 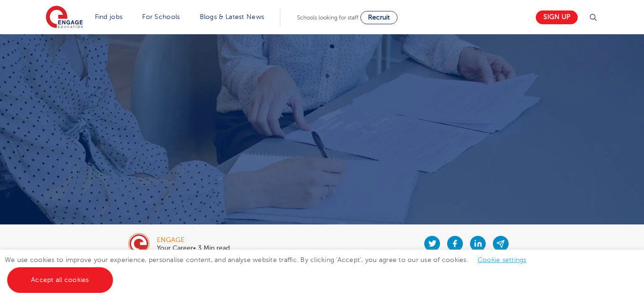 What do you see at coordinates (60, 280) in the screenshot?
I see `a: Accept all cookies` at bounding box center [60, 280].